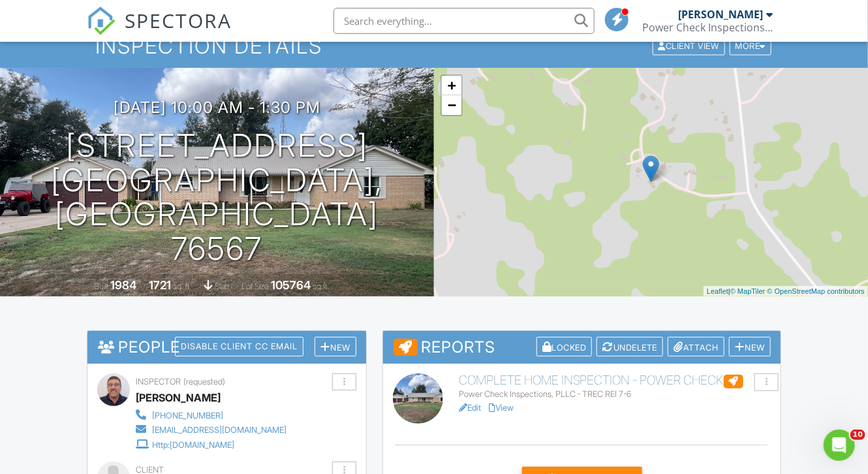 The width and height of the screenshot is (868, 474). I want to click on div: 1984, so click(124, 285).